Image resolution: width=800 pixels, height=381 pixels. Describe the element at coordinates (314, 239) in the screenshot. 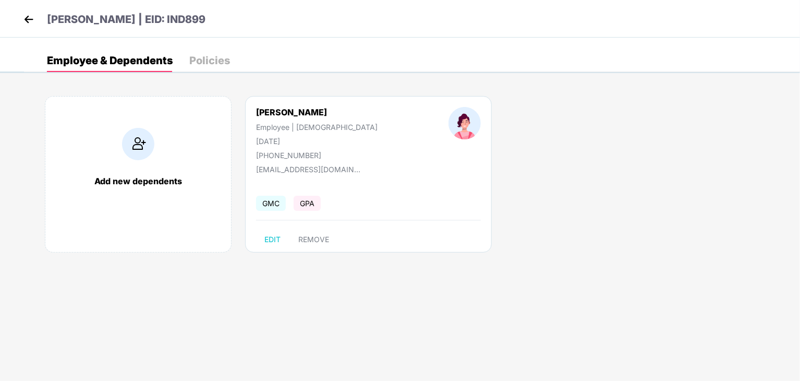

I see `span: REMOVE` at that location.